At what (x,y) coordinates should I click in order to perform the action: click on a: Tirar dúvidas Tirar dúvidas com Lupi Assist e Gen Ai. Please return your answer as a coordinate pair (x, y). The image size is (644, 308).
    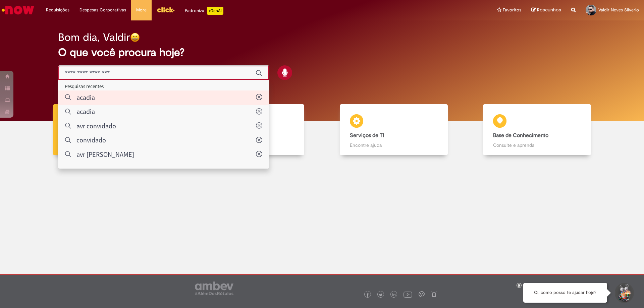
    Looking at the image, I should click on (107, 130).